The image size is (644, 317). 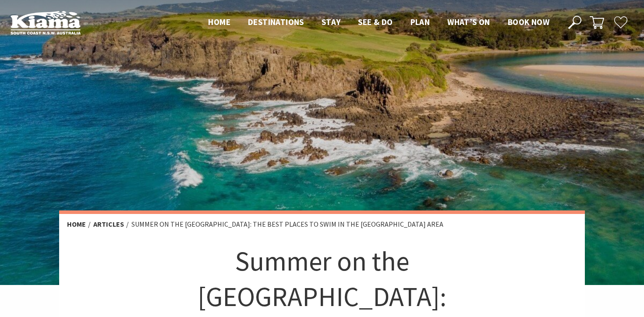 What do you see at coordinates (378, 22) in the screenshot?
I see `nav: Main Menu` at bounding box center [378, 22].